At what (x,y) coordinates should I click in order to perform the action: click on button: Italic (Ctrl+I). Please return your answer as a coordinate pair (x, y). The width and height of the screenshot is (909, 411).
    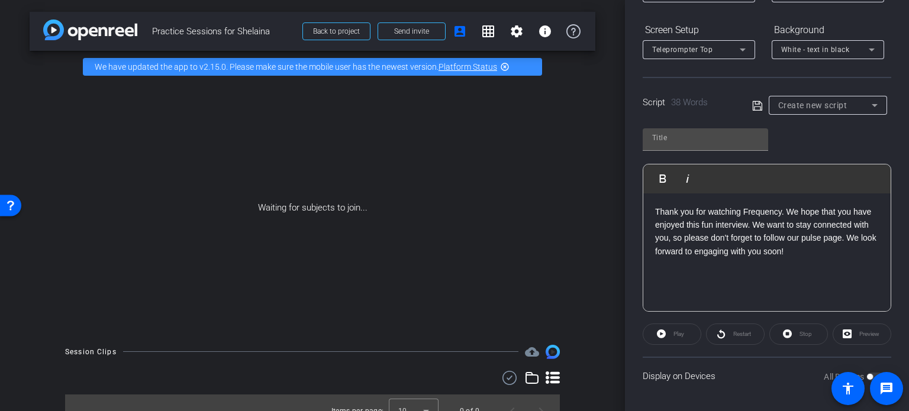
    Looking at the image, I should click on (688, 179).